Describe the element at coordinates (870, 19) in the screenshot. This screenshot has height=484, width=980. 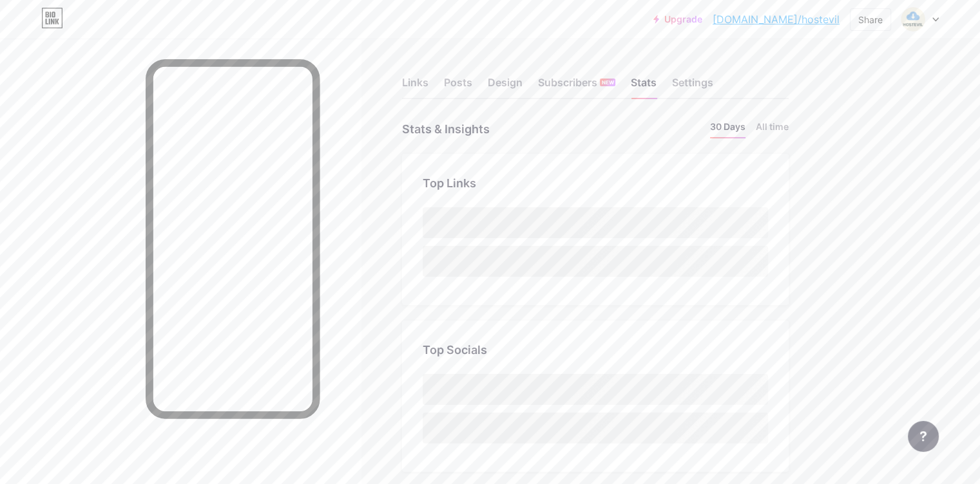
I see `div: Share` at that location.